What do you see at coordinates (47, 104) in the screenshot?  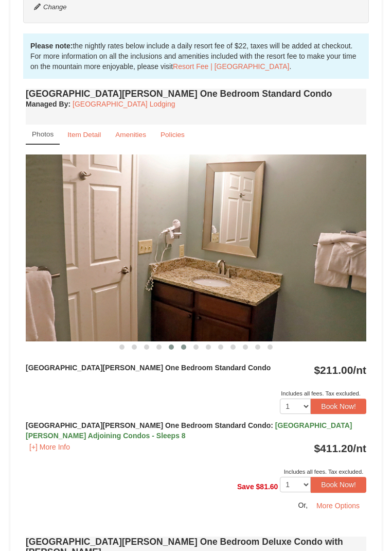 I see `span: Managed By` at bounding box center [47, 104].